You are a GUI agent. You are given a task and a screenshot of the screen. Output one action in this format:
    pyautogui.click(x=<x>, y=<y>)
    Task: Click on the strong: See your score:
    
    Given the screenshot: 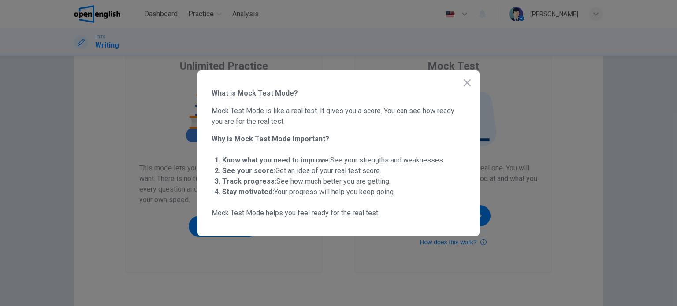 What is the action you would take?
    pyautogui.click(x=248, y=170)
    